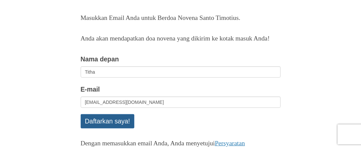  What do you see at coordinates (90, 90) in the screenshot?
I see `font: E-mail` at bounding box center [90, 90].